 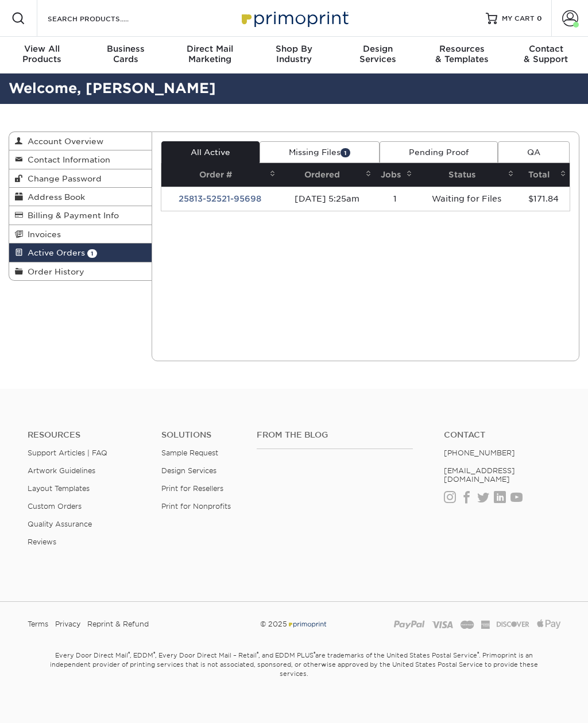 What do you see at coordinates (395, 175) in the screenshot?
I see `th: Jobs` at bounding box center [395, 175].